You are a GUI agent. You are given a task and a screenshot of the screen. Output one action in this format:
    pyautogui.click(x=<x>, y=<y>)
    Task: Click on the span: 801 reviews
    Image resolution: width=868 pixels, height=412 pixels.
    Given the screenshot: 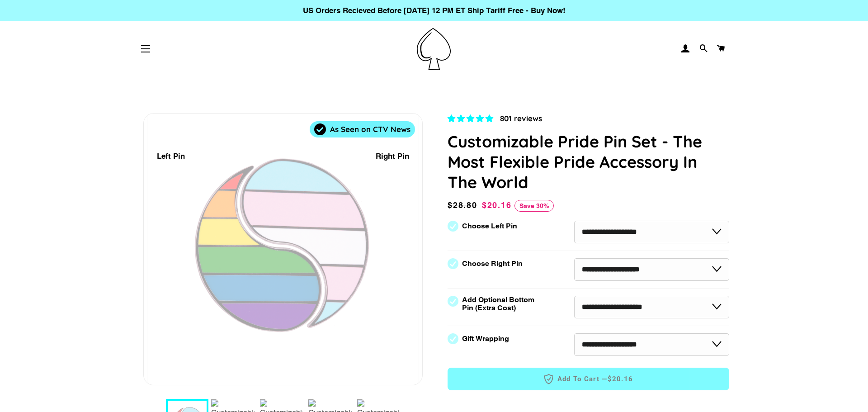 What is the action you would take?
    pyautogui.click(x=520, y=118)
    